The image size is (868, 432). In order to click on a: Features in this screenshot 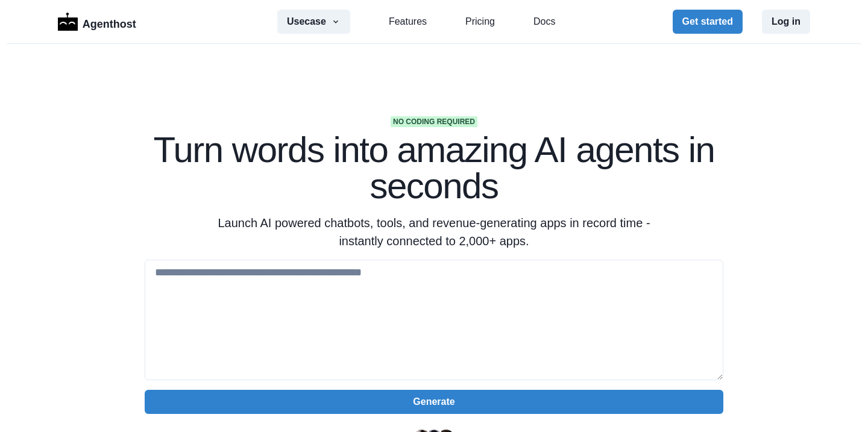, I will do `click(407, 21)`.